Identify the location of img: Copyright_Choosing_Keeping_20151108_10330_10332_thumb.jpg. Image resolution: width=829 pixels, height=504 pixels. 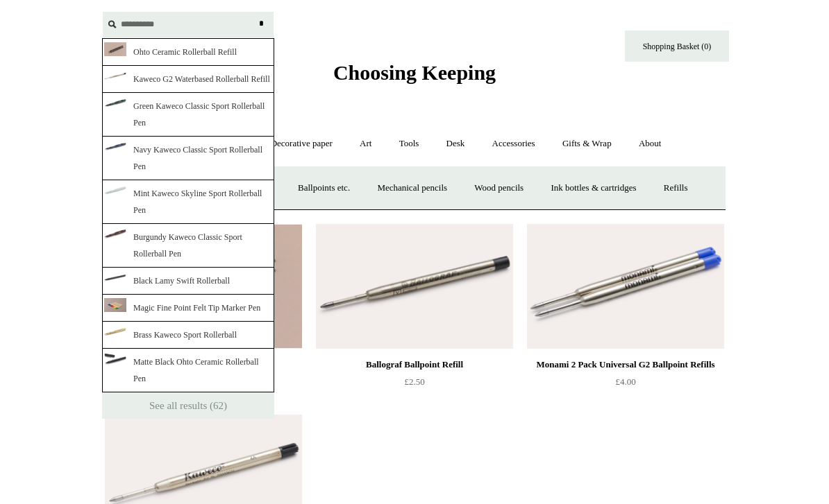
(115, 305).